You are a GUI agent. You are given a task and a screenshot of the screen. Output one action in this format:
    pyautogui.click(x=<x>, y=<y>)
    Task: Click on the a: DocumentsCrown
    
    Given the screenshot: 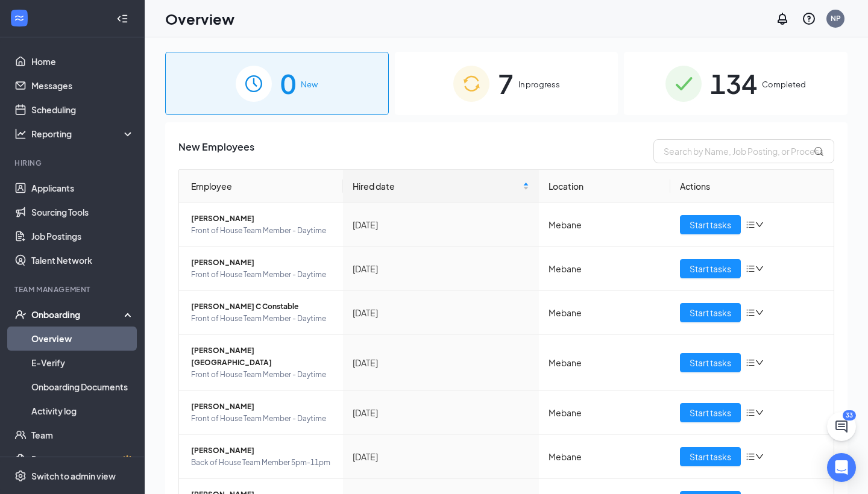 What is the action you would take?
    pyautogui.click(x=83, y=459)
    